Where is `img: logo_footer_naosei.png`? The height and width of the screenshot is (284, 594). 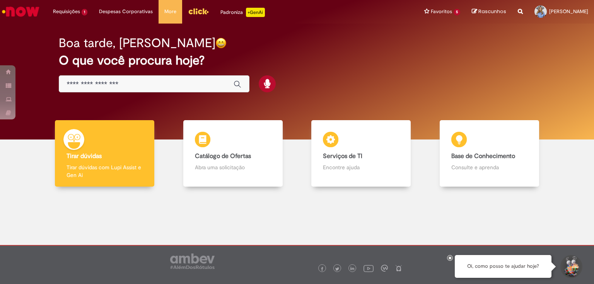
img: logo_footer_naosei.png is located at coordinates (399, 268).